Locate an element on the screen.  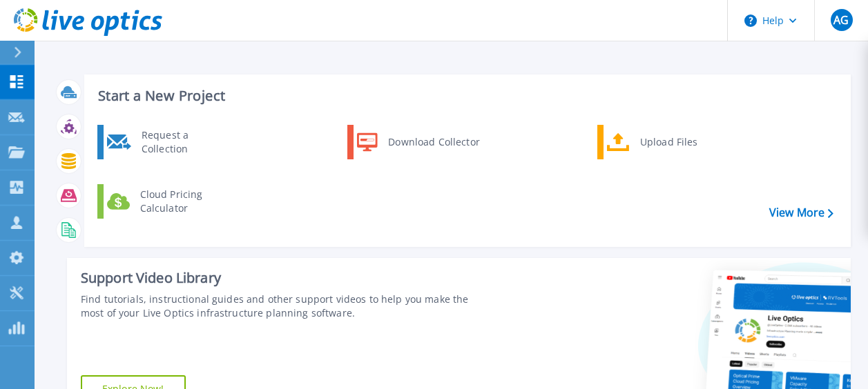
div: Support Video Library is located at coordinates (285, 278).